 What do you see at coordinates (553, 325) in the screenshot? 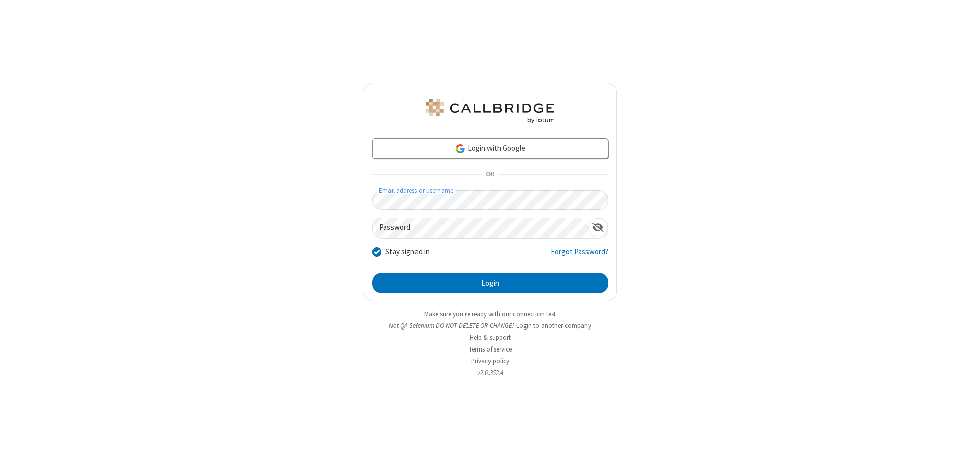
I see `button: Login to another company` at bounding box center [553, 325].